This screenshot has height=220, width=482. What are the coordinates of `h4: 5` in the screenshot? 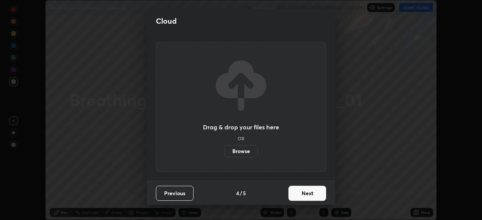 It's located at (244, 193).